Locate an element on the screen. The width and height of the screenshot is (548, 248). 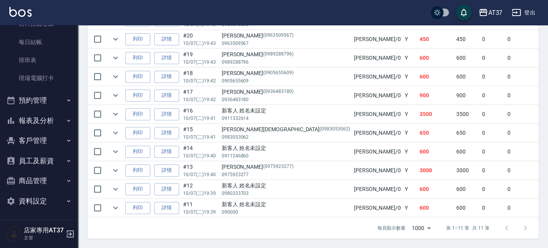
p: 0963509567 is located at coordinates (286, 43).